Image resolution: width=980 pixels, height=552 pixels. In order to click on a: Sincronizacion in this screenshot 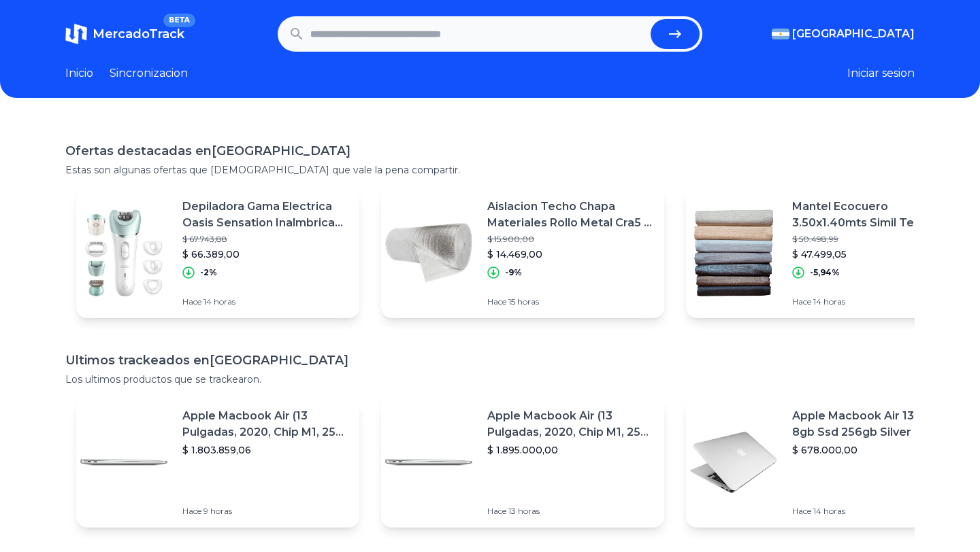, I will do `click(148, 73)`.